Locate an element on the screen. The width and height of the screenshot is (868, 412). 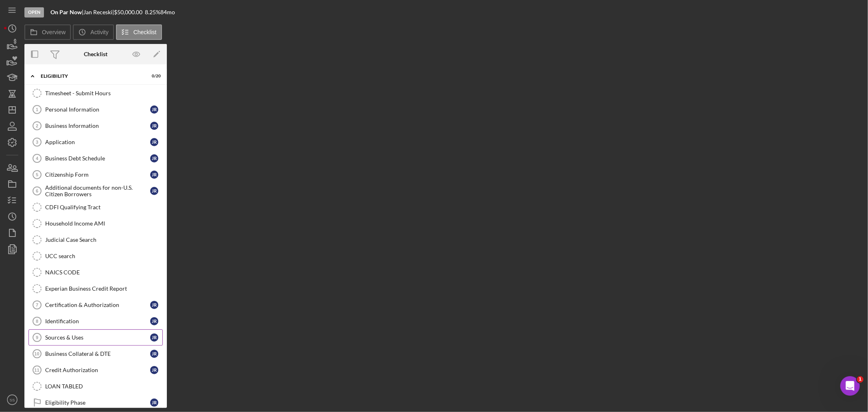
div: Open is located at coordinates (34, 12).